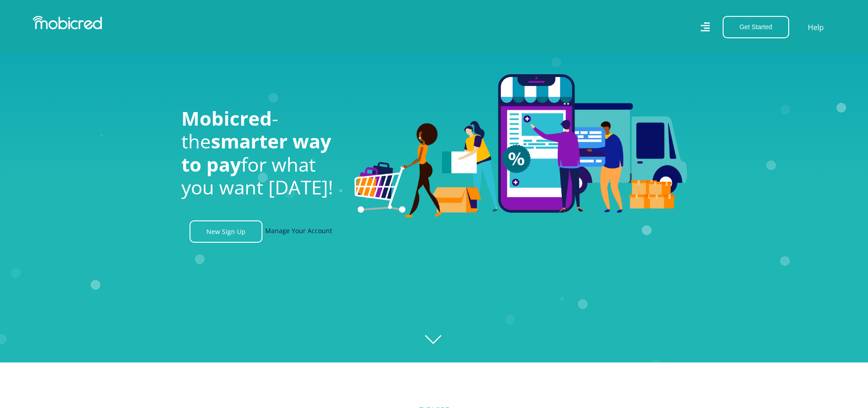  What do you see at coordinates (67, 23) in the screenshot?
I see `img: Mobicred` at bounding box center [67, 23].